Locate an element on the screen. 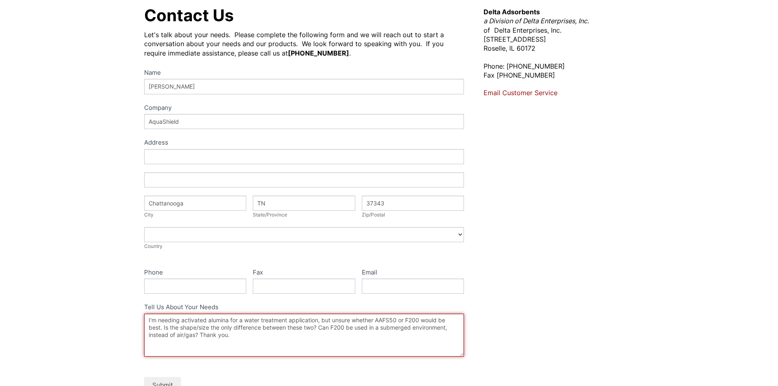 The height and width of the screenshot is (386, 778). div: Let's talk about your needs. Please complete the following form and we will reach out to start a ... is located at coordinates (304, 44).